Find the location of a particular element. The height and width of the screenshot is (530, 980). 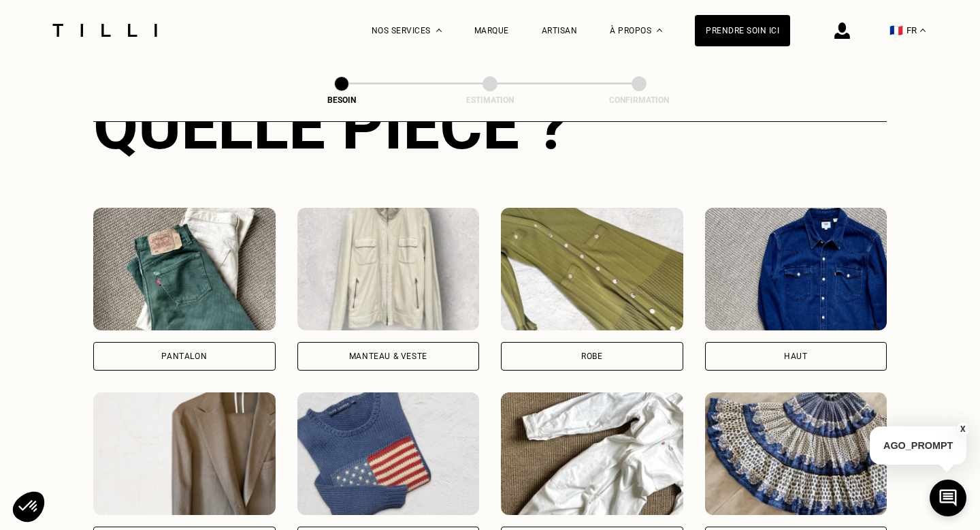

div: Haut is located at coordinates (796, 356).